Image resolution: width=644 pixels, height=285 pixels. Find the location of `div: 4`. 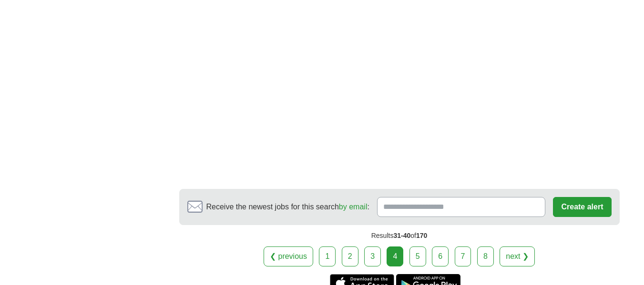

div: 4 is located at coordinates (395, 257).